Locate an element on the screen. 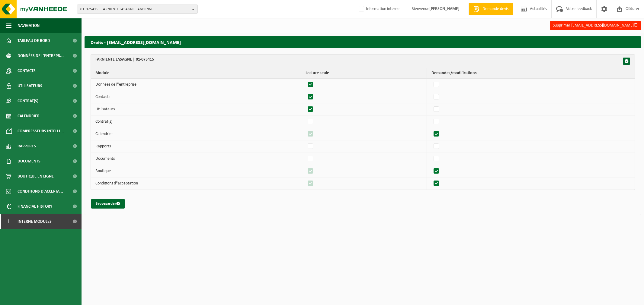  span: Navigation is located at coordinates (28, 26).